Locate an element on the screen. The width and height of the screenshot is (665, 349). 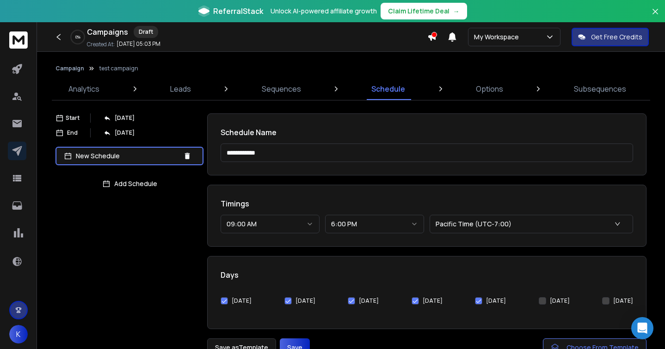
button: Campaign is located at coordinates (70, 68).